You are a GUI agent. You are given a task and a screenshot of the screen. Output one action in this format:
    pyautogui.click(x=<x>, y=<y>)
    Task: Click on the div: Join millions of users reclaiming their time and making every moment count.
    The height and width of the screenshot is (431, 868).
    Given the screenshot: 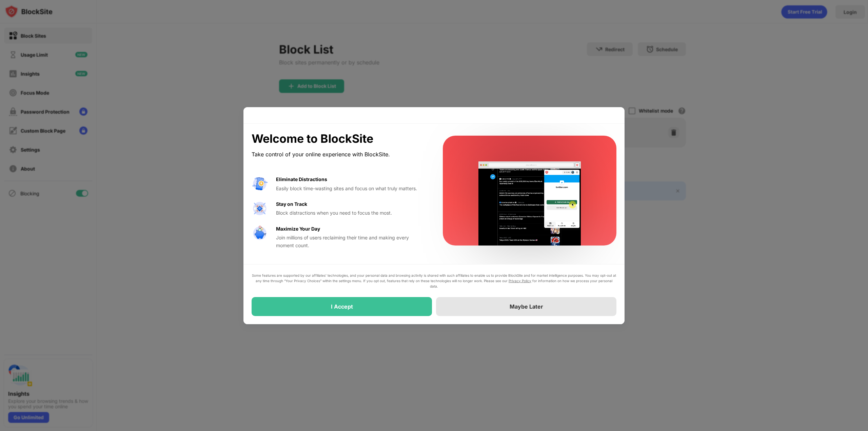 What is the action you would take?
    pyautogui.click(x=351, y=241)
    